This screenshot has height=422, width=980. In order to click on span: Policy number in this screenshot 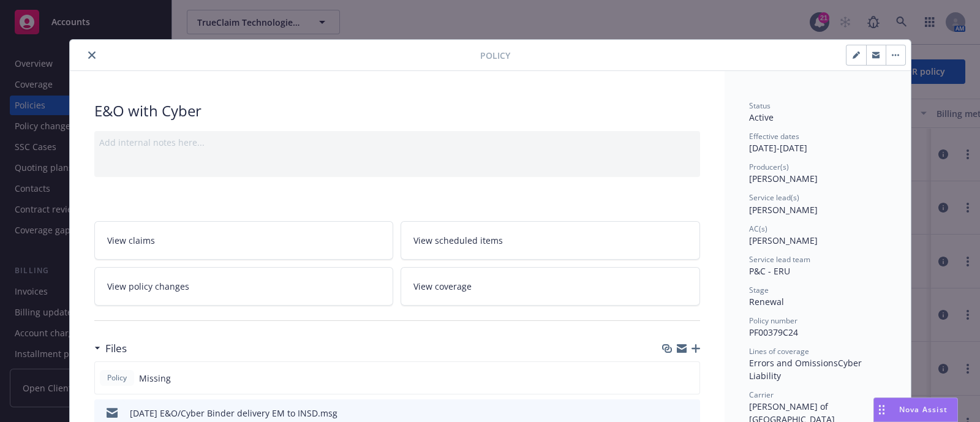, I will do `click(773, 320)`.